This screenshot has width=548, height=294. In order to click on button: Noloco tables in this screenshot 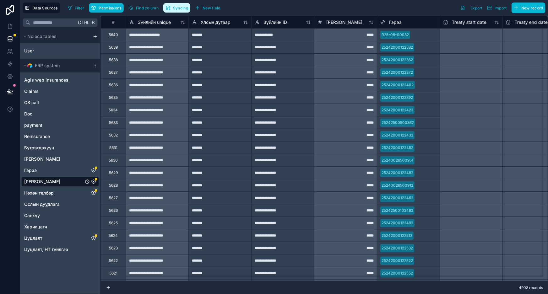, I will do `click(56, 36)`.